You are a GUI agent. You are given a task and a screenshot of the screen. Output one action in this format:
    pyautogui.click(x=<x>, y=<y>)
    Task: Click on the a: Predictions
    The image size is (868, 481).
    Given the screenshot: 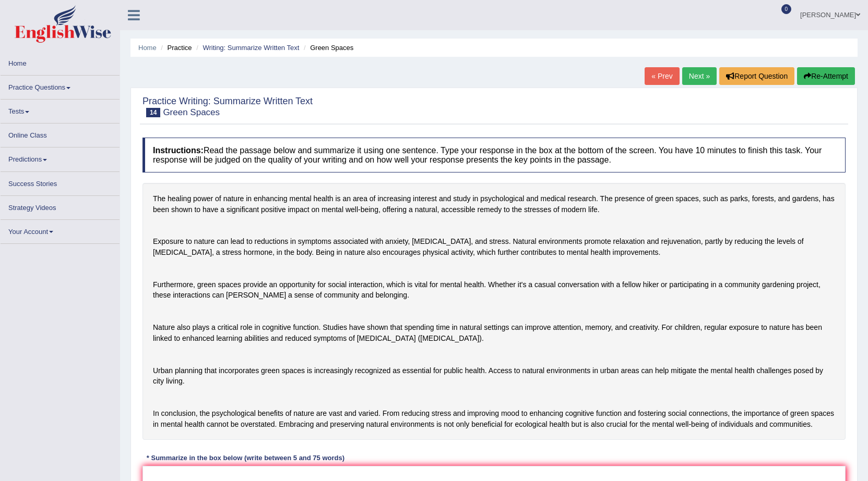 What is the action you would take?
    pyautogui.click(x=60, y=158)
    